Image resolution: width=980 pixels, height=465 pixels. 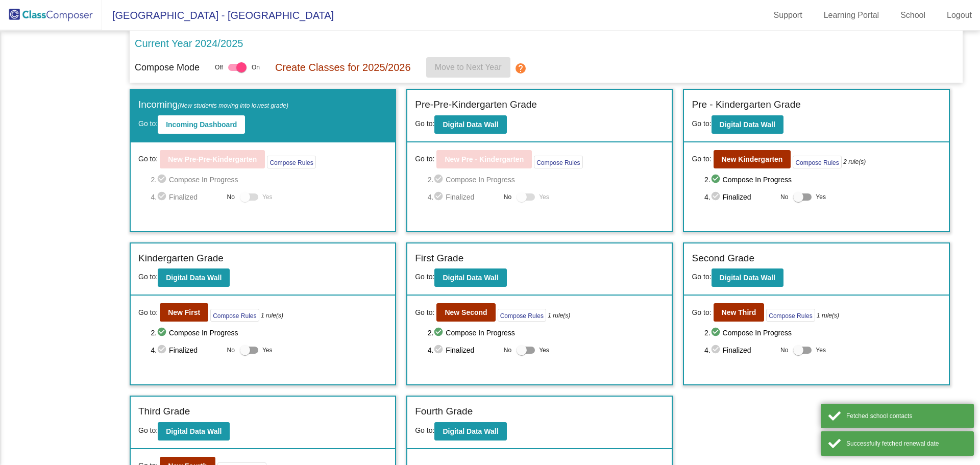 I want to click on button: New Pre - Kindergarten, so click(x=484, y=159).